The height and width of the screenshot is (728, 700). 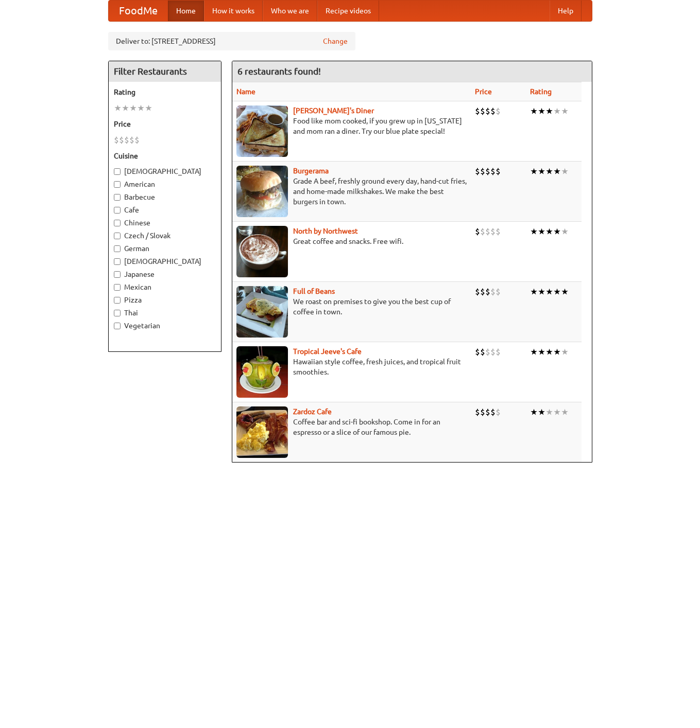 I want to click on b: North by Northwest, so click(x=326, y=231).